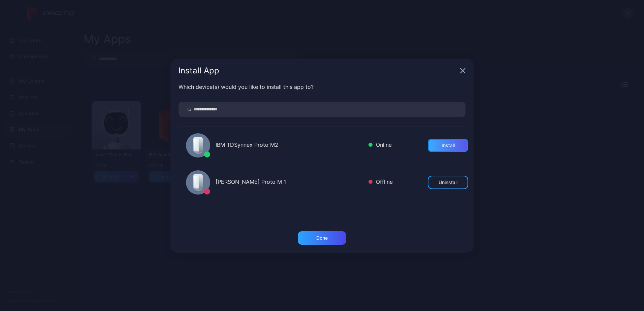  What do you see at coordinates (322, 238) in the screenshot?
I see `button: Done` at bounding box center [322, 238].